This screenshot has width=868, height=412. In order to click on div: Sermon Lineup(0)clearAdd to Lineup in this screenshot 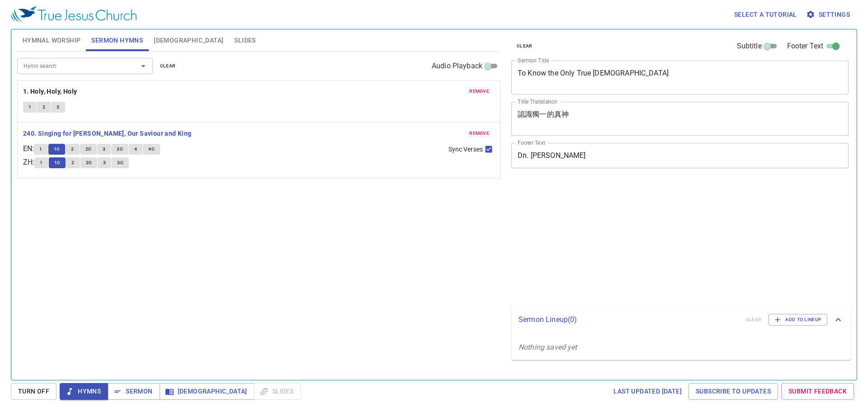, I will do `click(681, 320)`.